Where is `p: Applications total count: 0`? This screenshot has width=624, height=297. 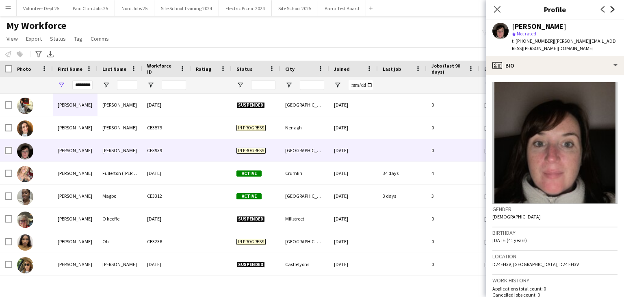 p: Applications total count: 0 is located at coordinates (555, 288).